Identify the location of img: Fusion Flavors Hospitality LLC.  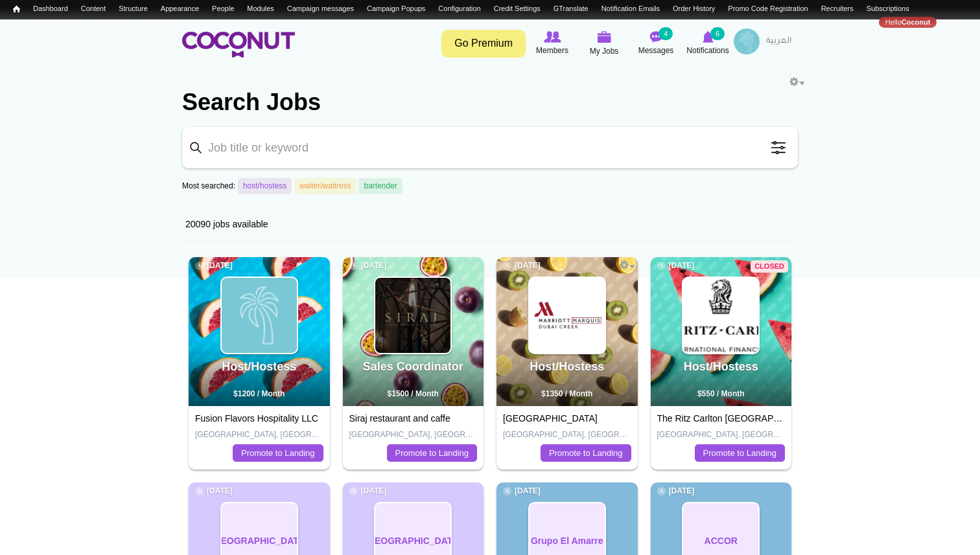
(259, 316).